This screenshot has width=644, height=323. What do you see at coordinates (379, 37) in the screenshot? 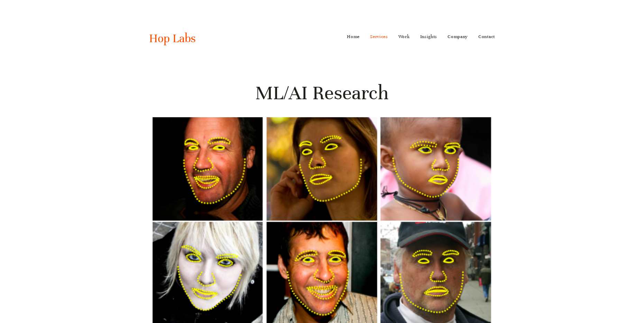
I see `a: Services` at bounding box center [379, 37].